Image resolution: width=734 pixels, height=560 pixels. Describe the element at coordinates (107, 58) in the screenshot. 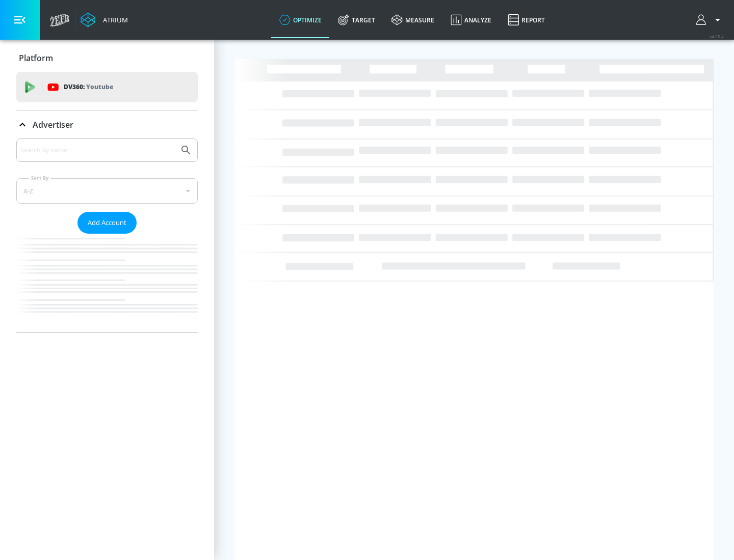

I see `div: Platform` at that location.